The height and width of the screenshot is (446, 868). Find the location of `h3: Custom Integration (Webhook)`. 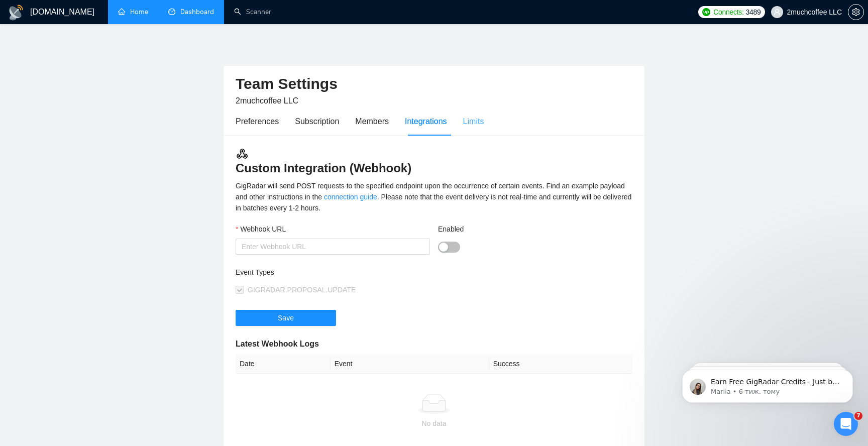

h3: Custom Integration (Webhook) is located at coordinates (434, 161).